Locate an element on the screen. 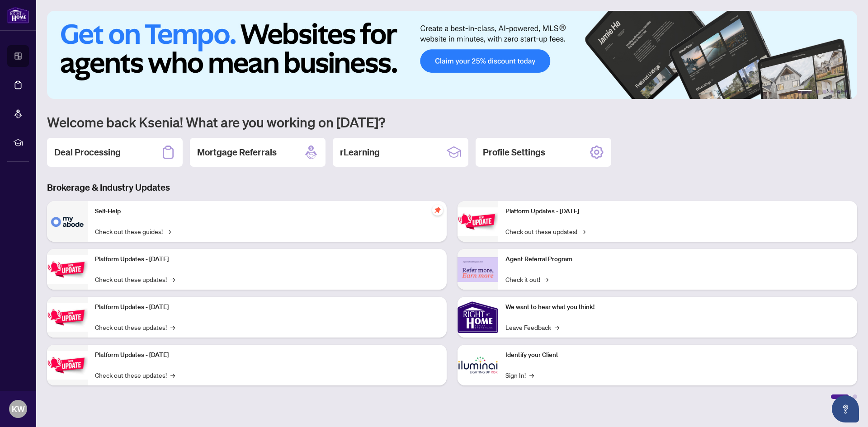 This screenshot has width=868, height=427. p: Identify your Client is located at coordinates (678, 355).